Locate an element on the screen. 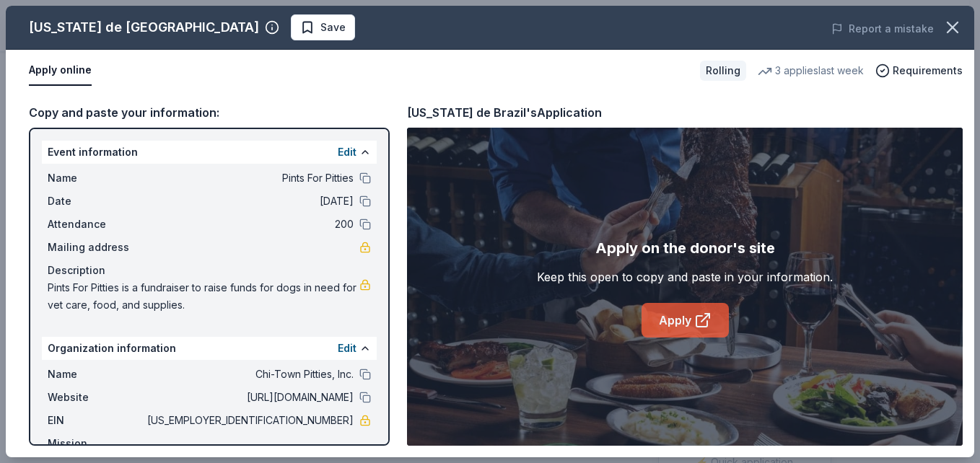  span: 200 is located at coordinates (249, 225).